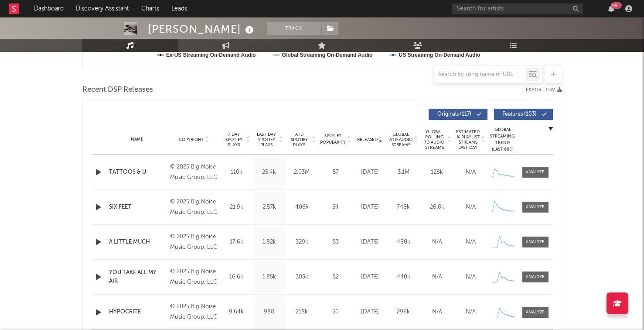  What do you see at coordinates (137, 312) in the screenshot?
I see `a: HYPOCRITE` at bounding box center [137, 312].